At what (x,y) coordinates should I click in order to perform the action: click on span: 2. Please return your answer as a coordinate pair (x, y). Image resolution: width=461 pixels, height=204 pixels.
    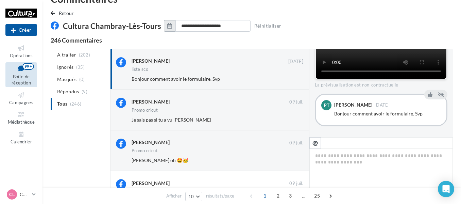
    Looking at the image, I should click on (278, 196).